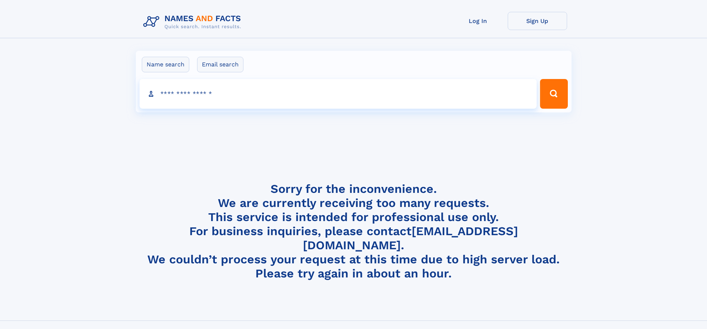  Describe the element at coordinates (553, 94) in the screenshot. I see `button: Search Button` at that location.